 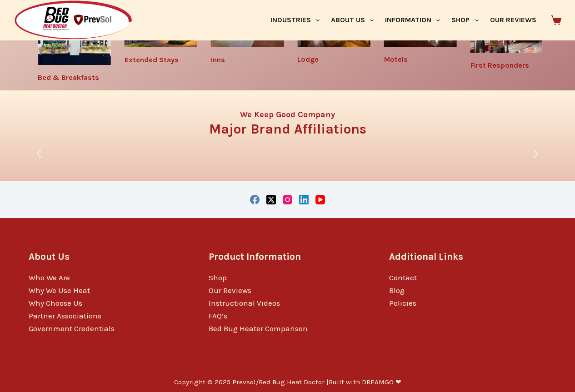 What do you see at coordinates (65, 315) in the screenshot?
I see `a: Partner Associations` at bounding box center [65, 315].